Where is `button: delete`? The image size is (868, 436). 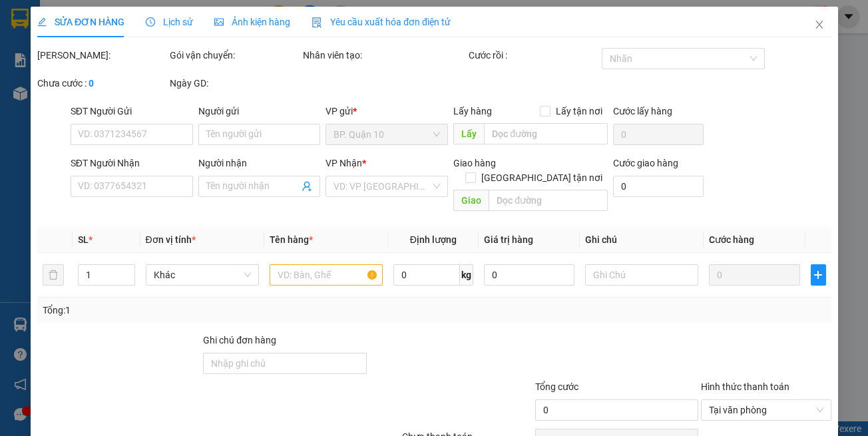 button: delete is located at coordinates (54, 275).